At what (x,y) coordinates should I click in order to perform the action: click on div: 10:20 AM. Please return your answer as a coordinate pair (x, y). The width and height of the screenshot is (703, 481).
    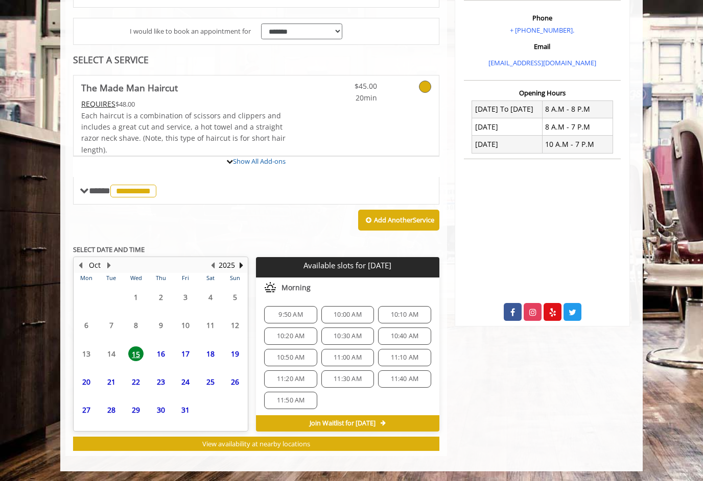
    Looking at the image, I should click on (290, 336).